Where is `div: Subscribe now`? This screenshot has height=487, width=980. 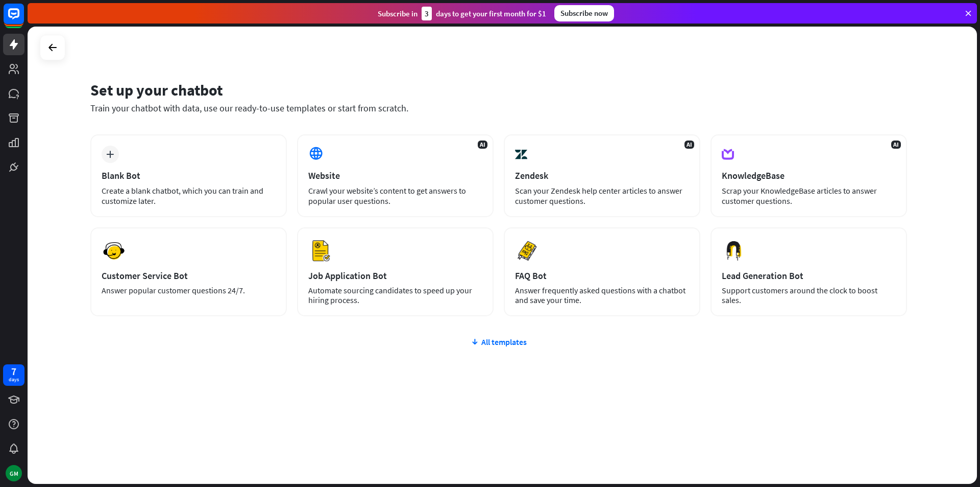
div: Subscribe now is located at coordinates (584, 13).